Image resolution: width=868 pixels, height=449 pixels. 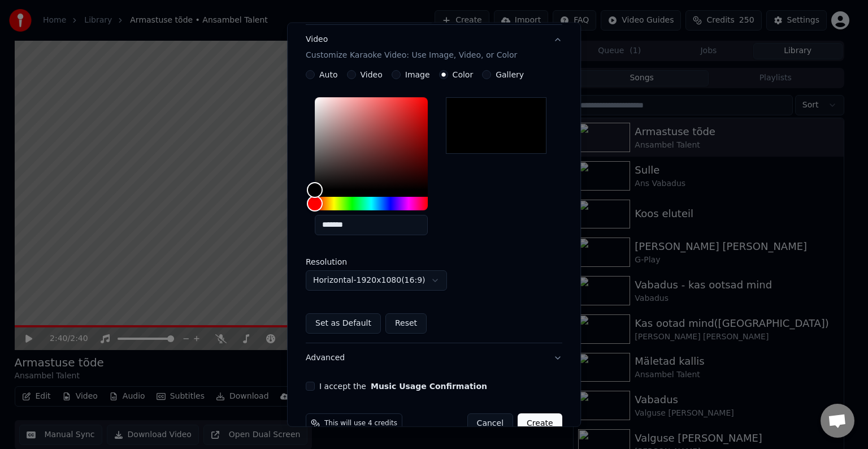 What do you see at coordinates (490, 423) in the screenshot?
I see `button: Cancel` at bounding box center [490, 423].